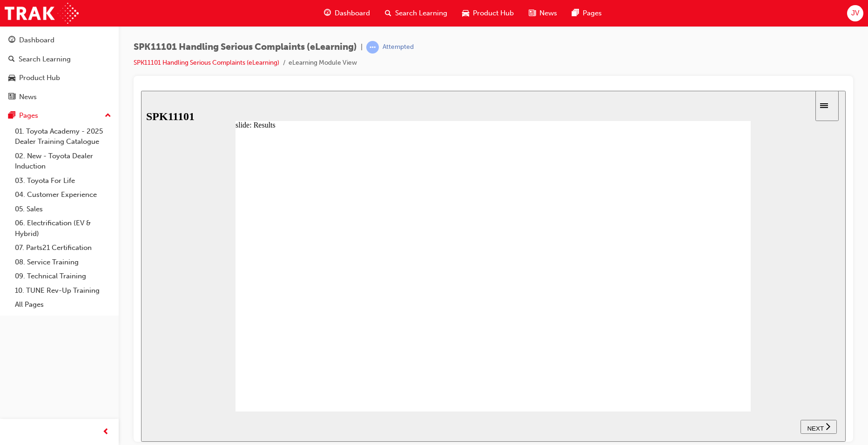  Describe the element at coordinates (59, 59) in the screenshot. I see `a: Search Learning` at that location.